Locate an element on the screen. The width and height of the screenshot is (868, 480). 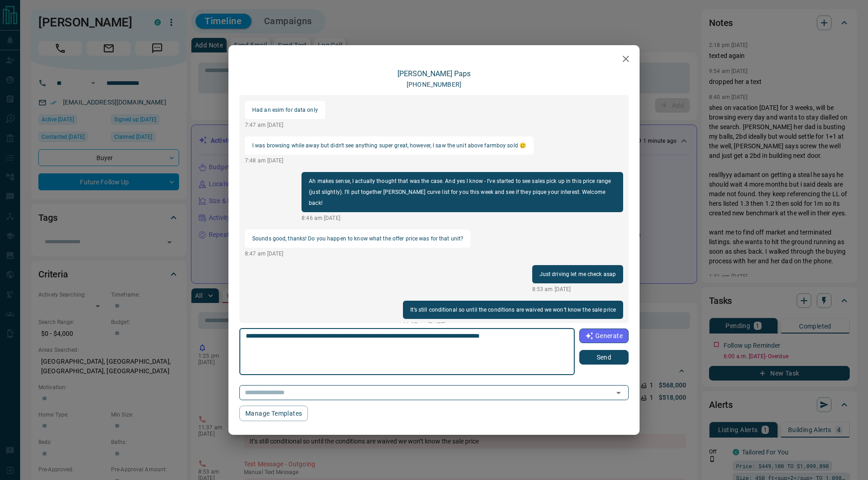
button: Send is located at coordinates (604, 358).